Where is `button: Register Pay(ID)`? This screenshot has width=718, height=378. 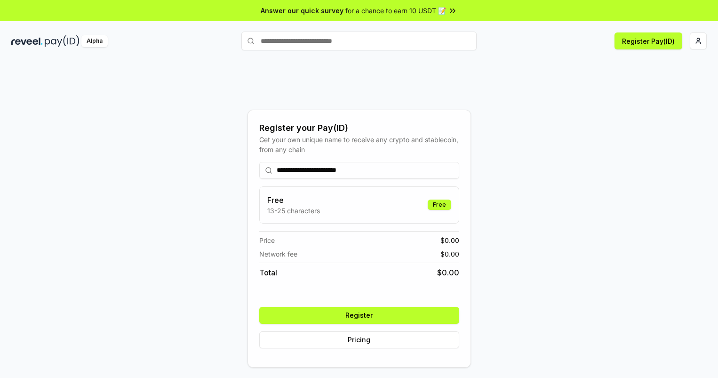
button: Register Pay(ID) is located at coordinates (649, 41).